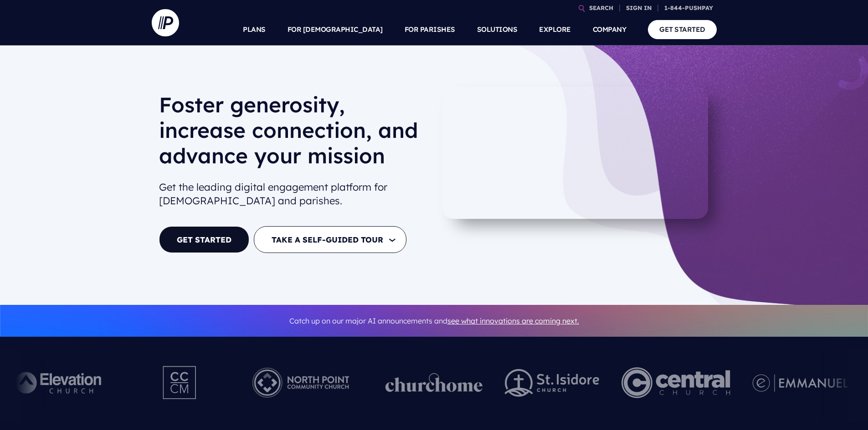 This screenshot has height=430, width=868. Describe the element at coordinates (555, 30) in the screenshot. I see `a: EXPLORE` at that location.